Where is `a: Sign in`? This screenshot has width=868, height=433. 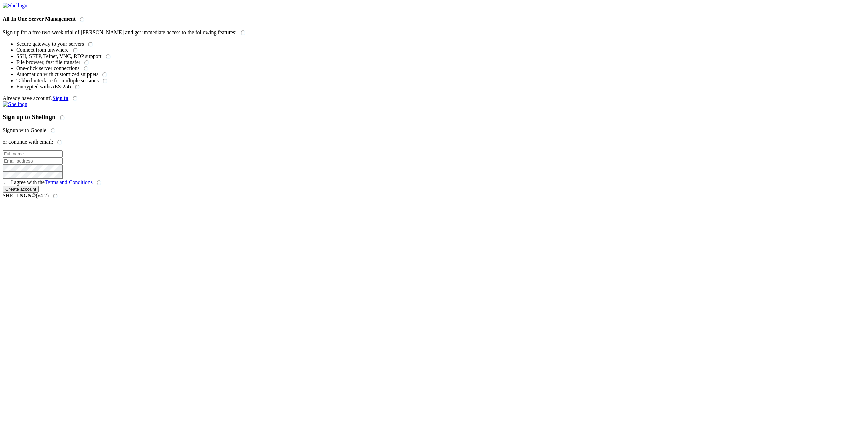 a: Sign in is located at coordinates (61, 98).